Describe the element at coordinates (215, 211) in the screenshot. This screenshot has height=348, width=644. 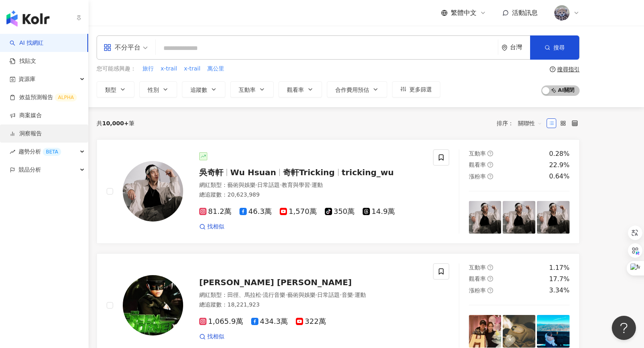
I see `span: 81.2萬` at that location.